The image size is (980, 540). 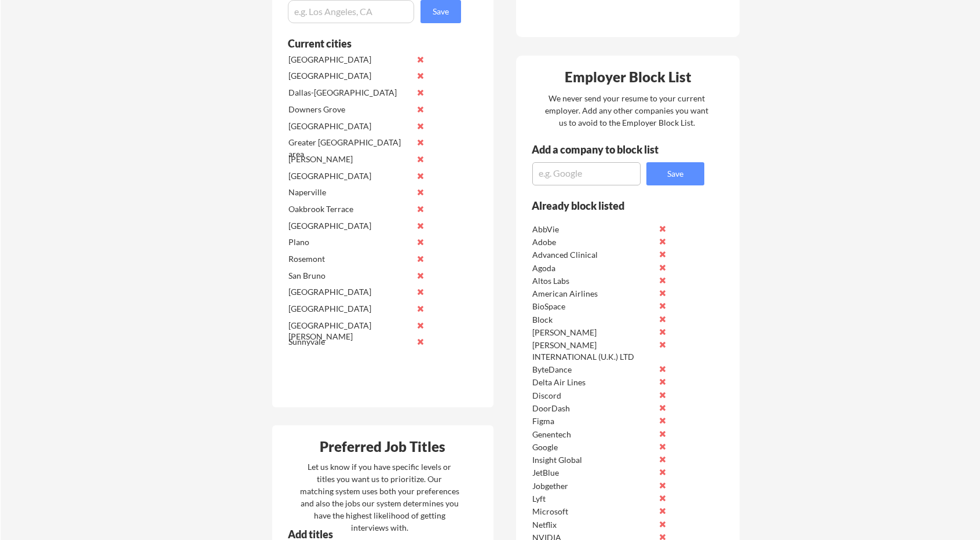 I want to click on div: Current cities, so click(x=368, y=44).